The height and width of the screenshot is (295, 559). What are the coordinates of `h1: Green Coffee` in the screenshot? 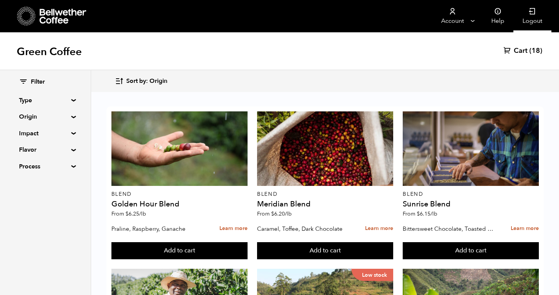 It's located at (49, 52).